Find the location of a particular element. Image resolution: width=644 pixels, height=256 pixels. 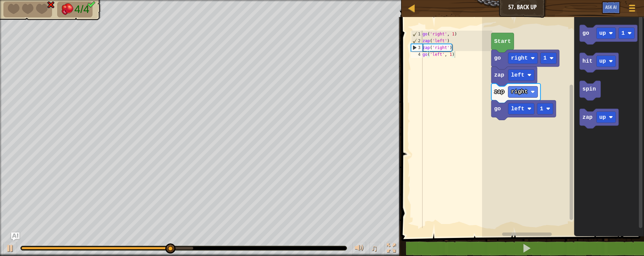

button: Adjust volume is located at coordinates (360, 249).